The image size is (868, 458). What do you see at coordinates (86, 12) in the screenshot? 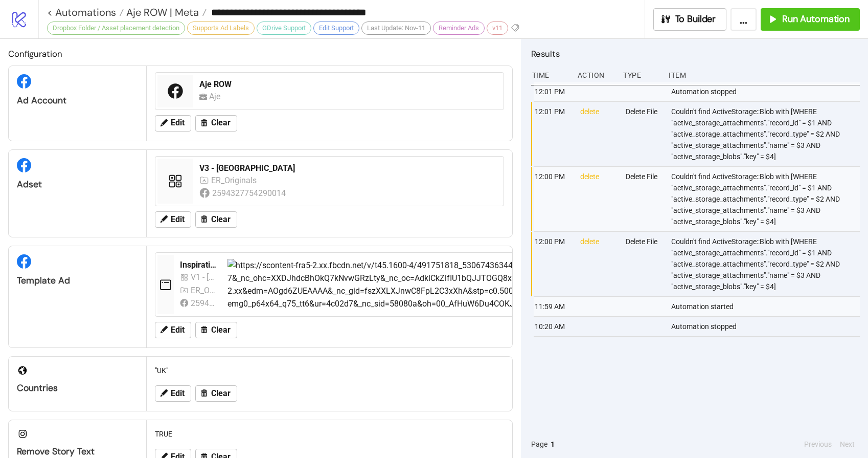
I see `a: < Automations` at bounding box center [86, 12].